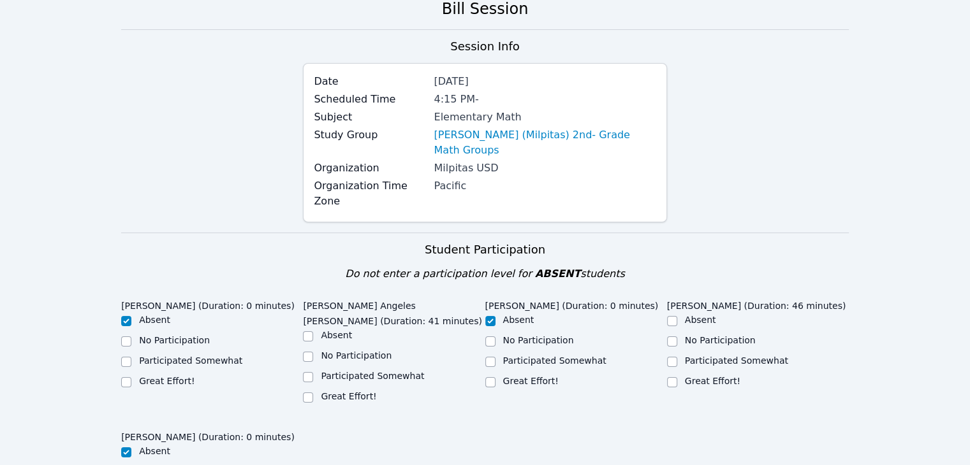 The image size is (970, 465). Describe the element at coordinates (370, 117) in the screenshot. I see `label: Subject` at that location.